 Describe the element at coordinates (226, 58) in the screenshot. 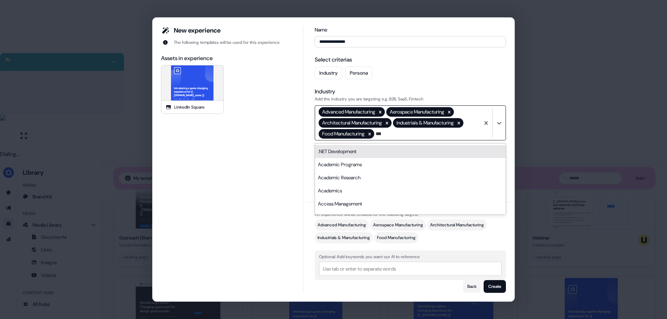

I see `div: Assets in experience` at that location.